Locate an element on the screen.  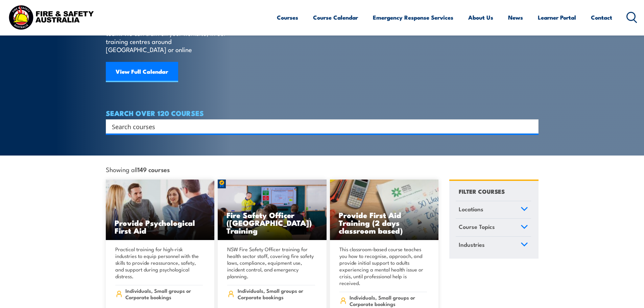
img: Mental Health First Aid Training Course from Fire & Safety Australia is located at coordinates (160, 210).